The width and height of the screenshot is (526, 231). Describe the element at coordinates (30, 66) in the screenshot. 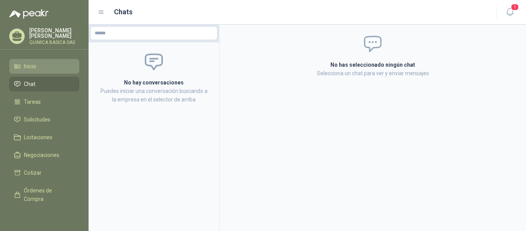

I see `span: Inicio` at that location.